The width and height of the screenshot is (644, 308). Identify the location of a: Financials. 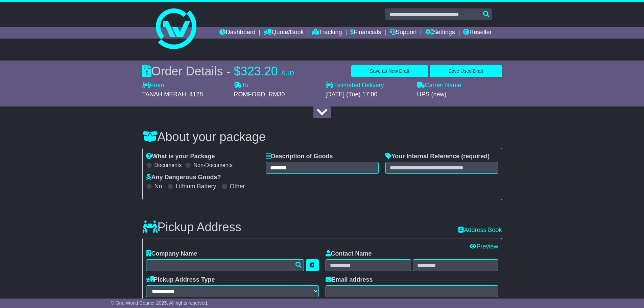
(366, 33).